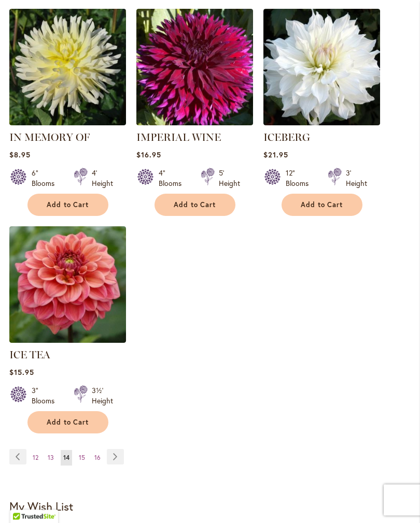 The width and height of the screenshot is (420, 523). Describe the element at coordinates (102, 179) in the screenshot. I see `div: 4' Height` at that location.